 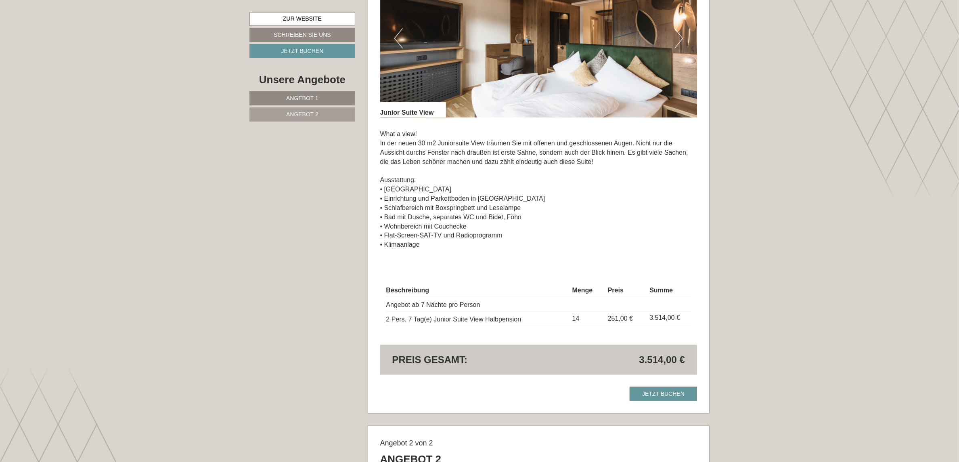 What do you see at coordinates (399, 38) in the screenshot?
I see `button: Previous` at bounding box center [399, 38].